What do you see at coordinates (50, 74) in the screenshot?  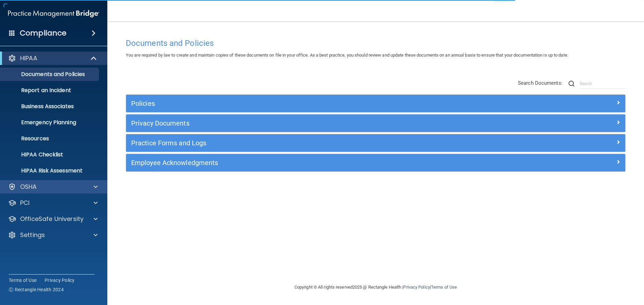 I see `p: Documents and Policies` at bounding box center [50, 74].